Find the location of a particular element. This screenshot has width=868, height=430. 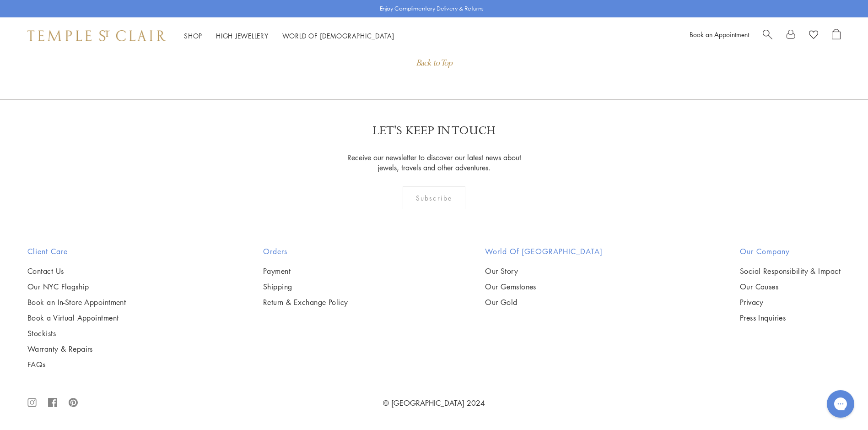

h2: Client Care is located at coordinates (76, 252).